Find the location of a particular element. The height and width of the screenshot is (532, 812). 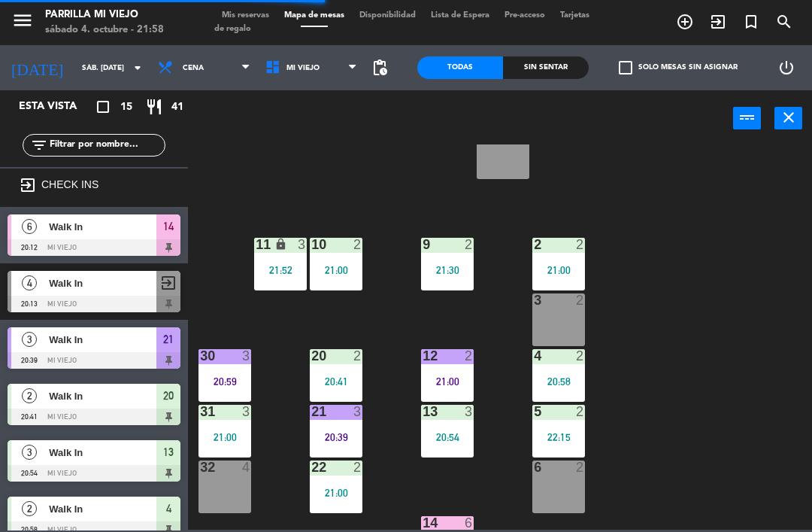

span: Mi viejo is located at coordinates (303, 68).